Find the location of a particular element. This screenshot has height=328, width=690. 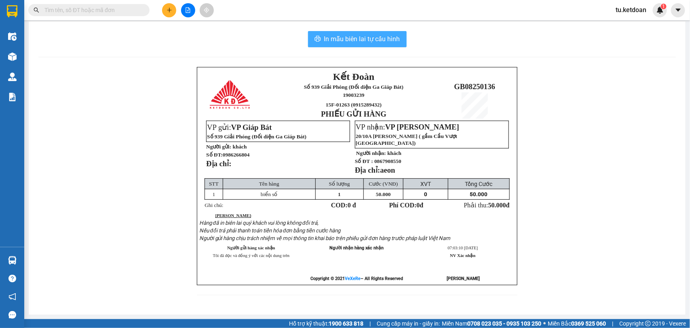

strong: Số ĐT : is located at coordinates (364, 161).